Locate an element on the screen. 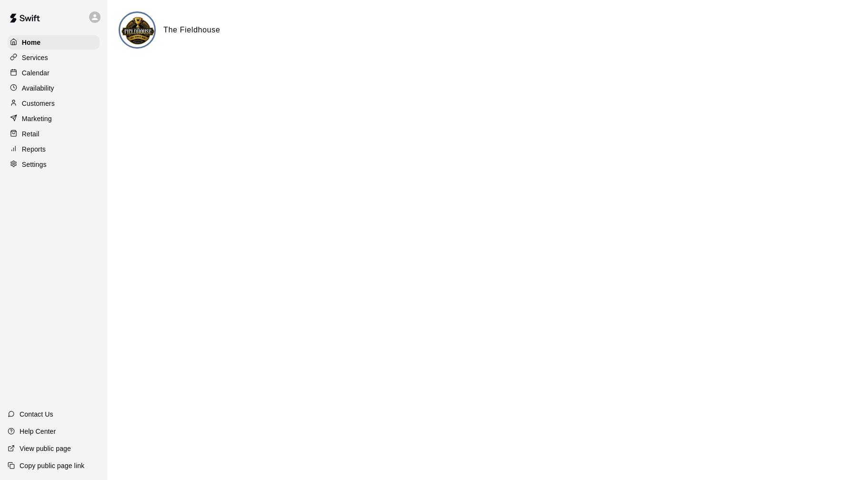  div: Calendar is located at coordinates (53, 73).